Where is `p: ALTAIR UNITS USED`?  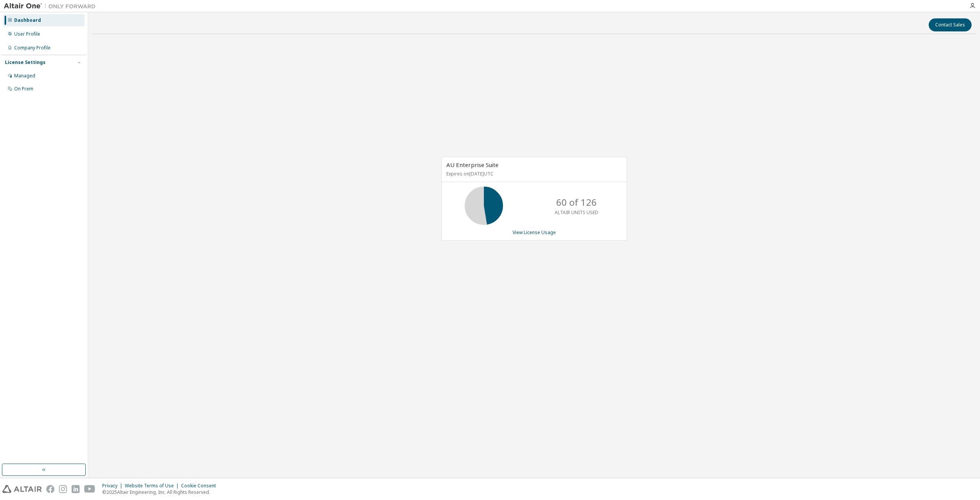
p: ALTAIR UNITS USED is located at coordinates (577, 212).